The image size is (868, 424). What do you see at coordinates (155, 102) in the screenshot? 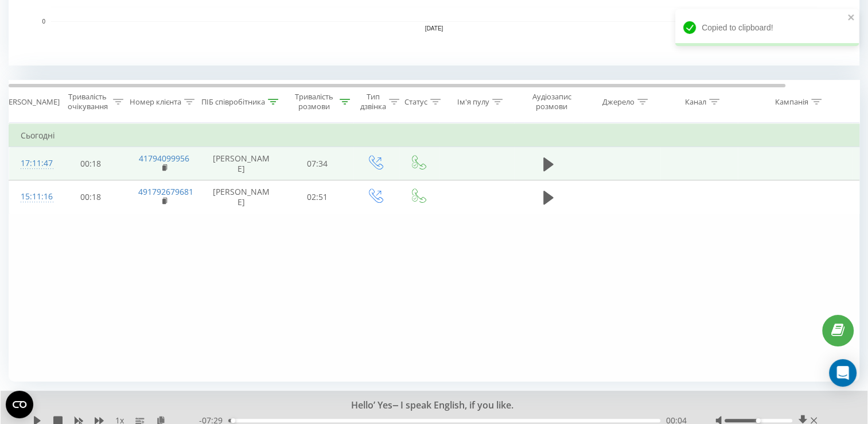
I see `div: Номер клієнта` at bounding box center [155, 102].